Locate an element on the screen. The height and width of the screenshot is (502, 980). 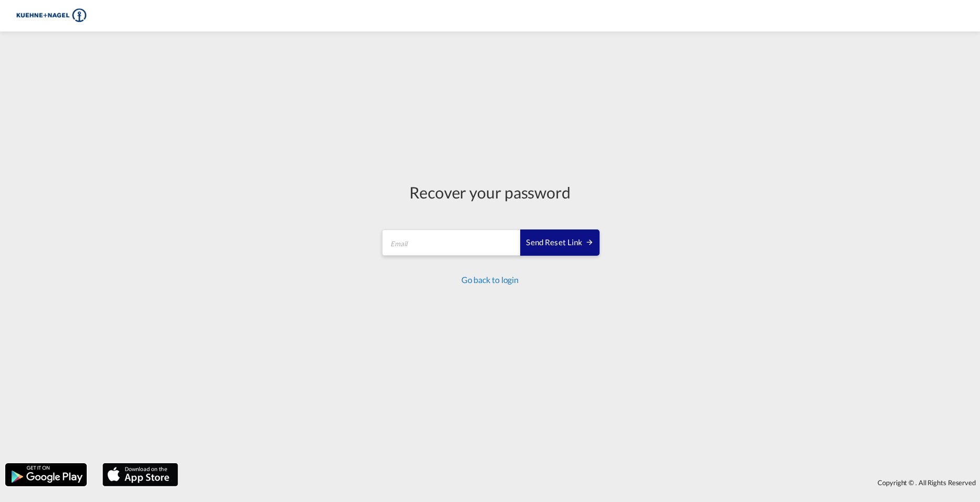
img: google.png is located at coordinates (45, 474).